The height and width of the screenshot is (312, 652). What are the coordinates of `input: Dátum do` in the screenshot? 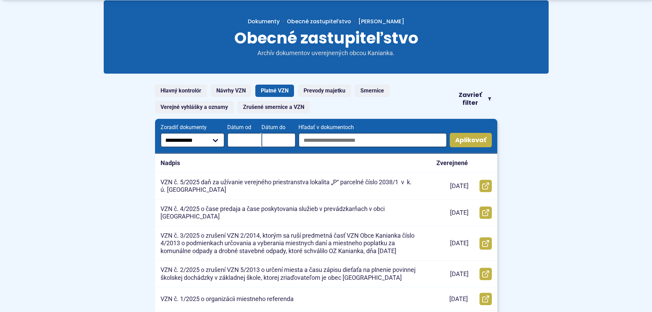 It's located at (279, 140).